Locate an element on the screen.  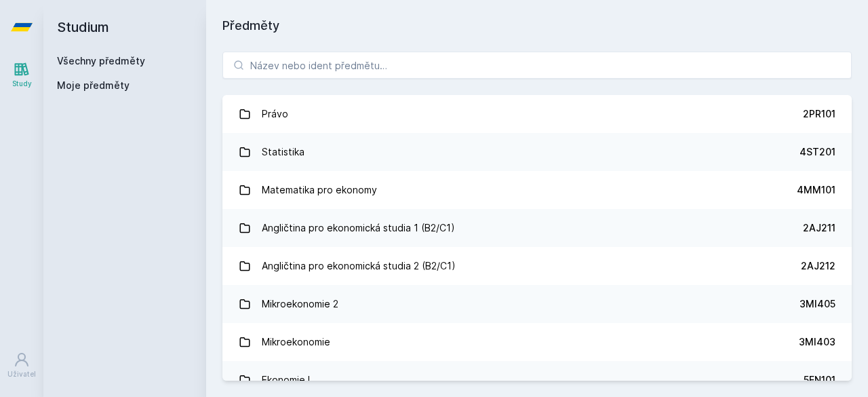
a: Angličtina pro ekonomická studia 1 (B2/C1) 2AJ211 is located at coordinates (537, 228).